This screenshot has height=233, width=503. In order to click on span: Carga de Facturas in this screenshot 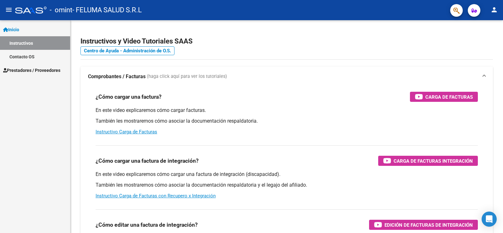, I will do `click(449, 97)`.